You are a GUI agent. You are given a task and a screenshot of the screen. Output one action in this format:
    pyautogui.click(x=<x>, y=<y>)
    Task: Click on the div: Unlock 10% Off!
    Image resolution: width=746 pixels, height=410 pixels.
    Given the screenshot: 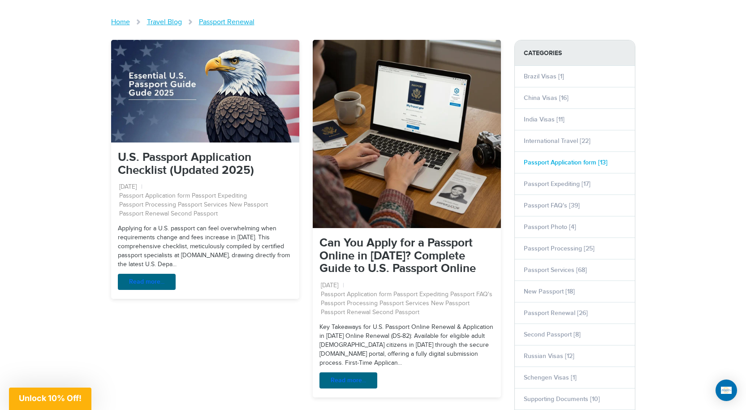 What is the action you would take?
    pyautogui.click(x=50, y=399)
    